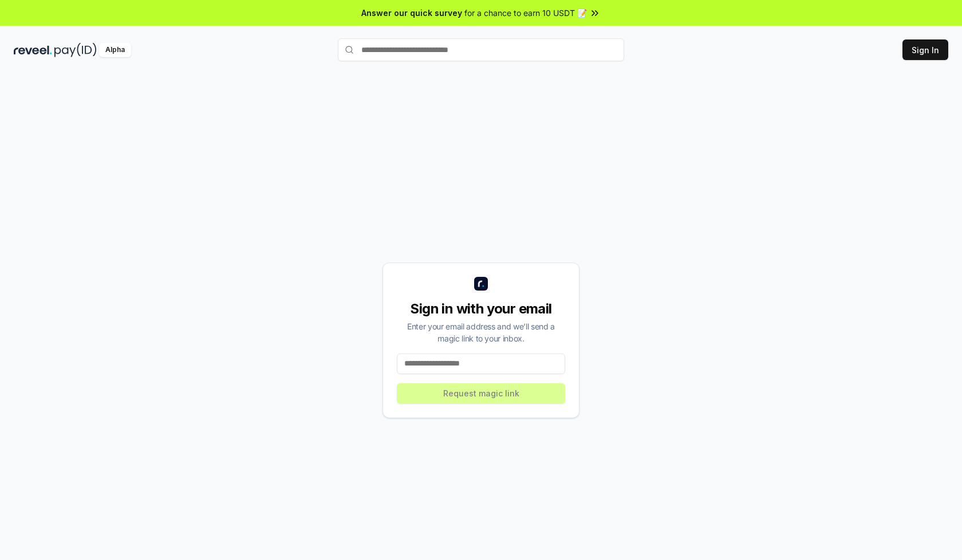 Image resolution: width=962 pixels, height=560 pixels. I want to click on button: Sign In, so click(925, 50).